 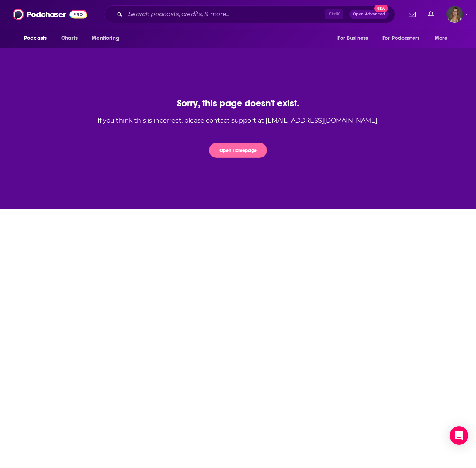 What do you see at coordinates (441, 38) in the screenshot?
I see `span: More` at bounding box center [441, 38].